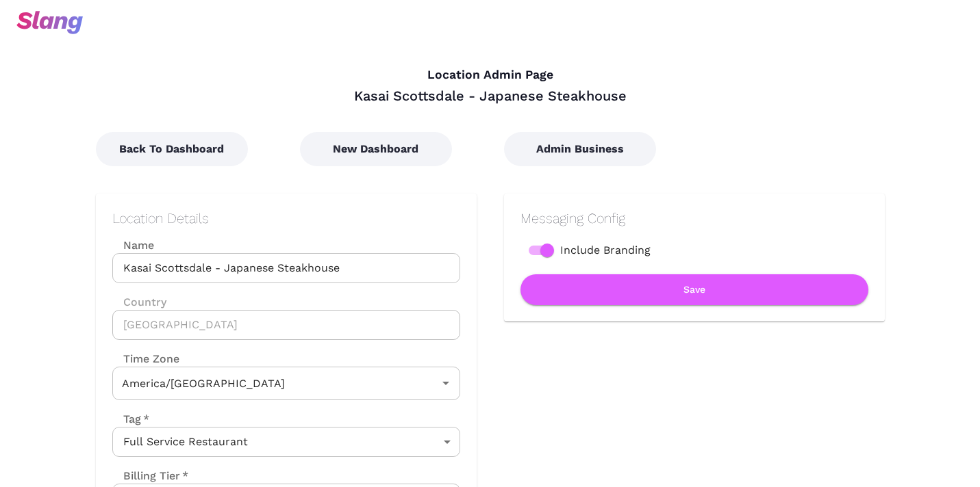 The width and height of the screenshot is (980, 487). What do you see at coordinates (286, 218) in the screenshot?
I see `h2: Location Details` at bounding box center [286, 218].